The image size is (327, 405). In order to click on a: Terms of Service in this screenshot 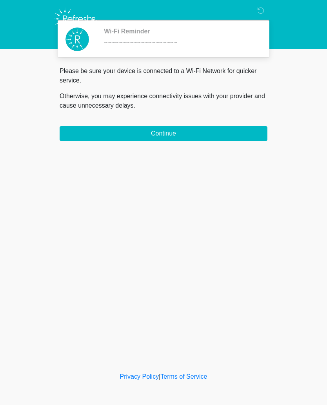, I will do `click(184, 376)`.